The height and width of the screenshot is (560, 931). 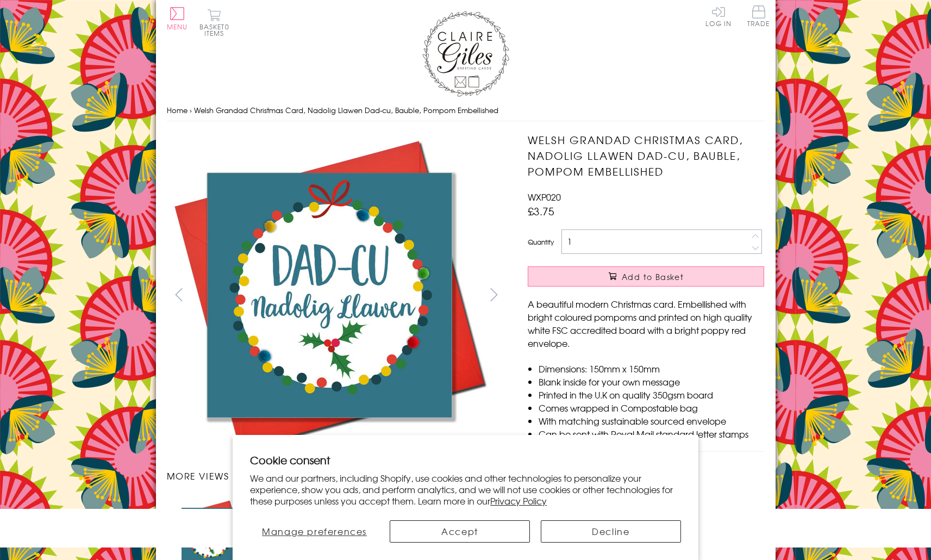 I want to click on li: Dimensions: 150mm x 150mm, so click(x=651, y=369).